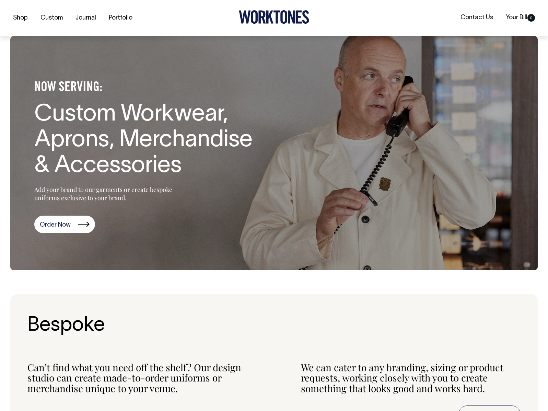 The height and width of the screenshot is (411, 548). I want to click on h1: Custom Workwear, Aprons, Merchandise & Accessories, so click(146, 140).